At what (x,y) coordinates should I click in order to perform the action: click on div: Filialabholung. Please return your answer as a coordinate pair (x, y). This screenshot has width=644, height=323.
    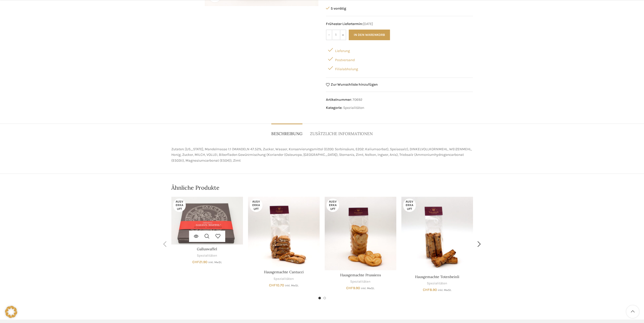
    Looking at the image, I should click on (399, 68).